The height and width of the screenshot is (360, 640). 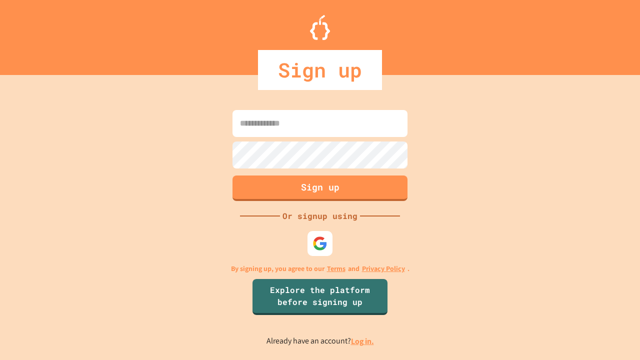 What do you see at coordinates (383, 268) in the screenshot?
I see `a: Privacy Policy` at bounding box center [383, 268].